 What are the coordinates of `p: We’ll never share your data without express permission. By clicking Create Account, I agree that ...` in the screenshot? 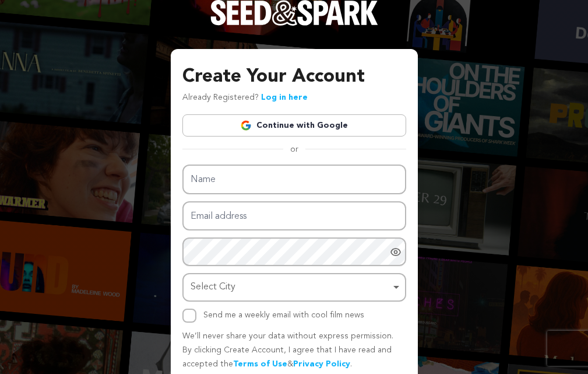 It's located at (294, 350).